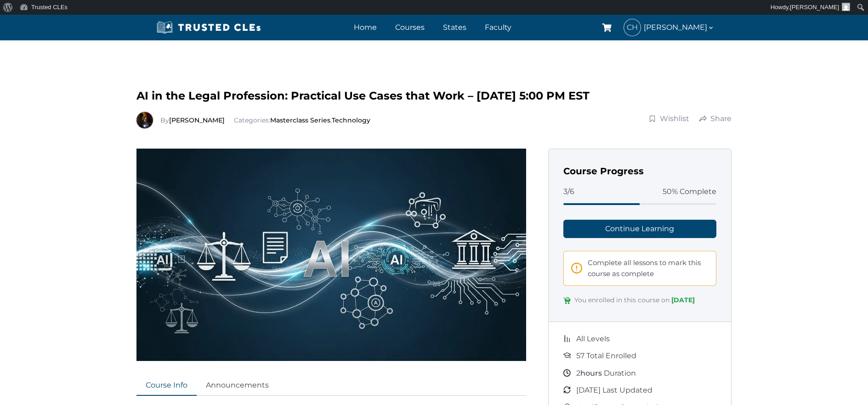 This screenshot has height=405, width=868. What do you see at coordinates (635, 301) in the screenshot?
I see `span: You enrolled in this course on` at bounding box center [635, 301].